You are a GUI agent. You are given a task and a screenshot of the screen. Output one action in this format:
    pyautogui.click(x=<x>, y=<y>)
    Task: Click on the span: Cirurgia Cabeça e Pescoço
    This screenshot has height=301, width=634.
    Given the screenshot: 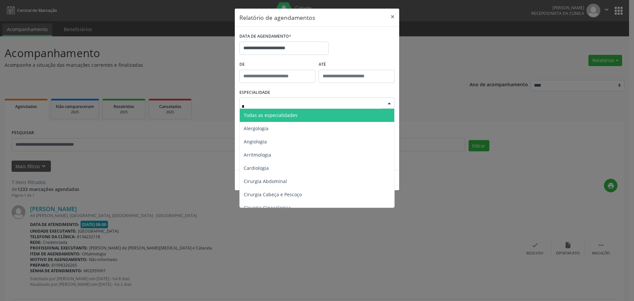 What is the action you would take?
    pyautogui.click(x=273, y=194)
    